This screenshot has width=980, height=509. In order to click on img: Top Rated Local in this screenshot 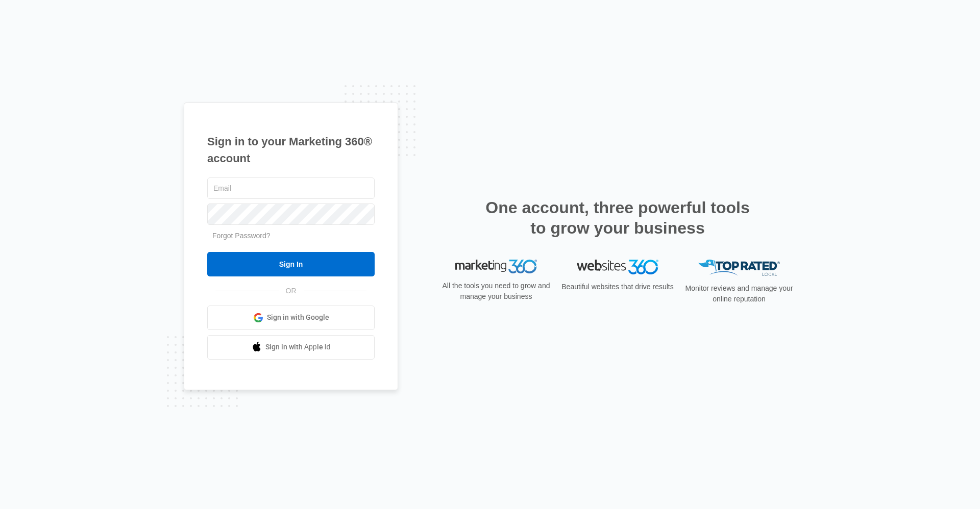, I will do `click(739, 268)`.